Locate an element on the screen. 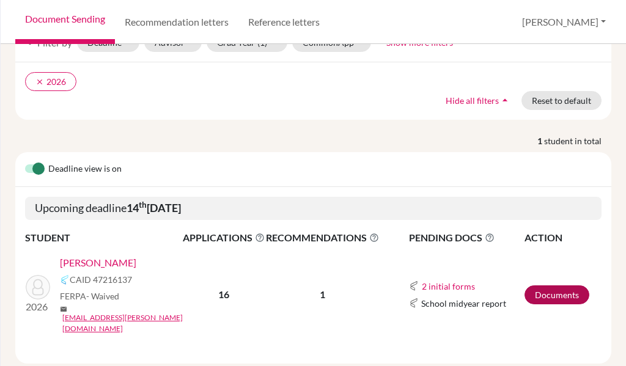 This screenshot has width=626, height=366. span: Hide all filters is located at coordinates (472, 100).